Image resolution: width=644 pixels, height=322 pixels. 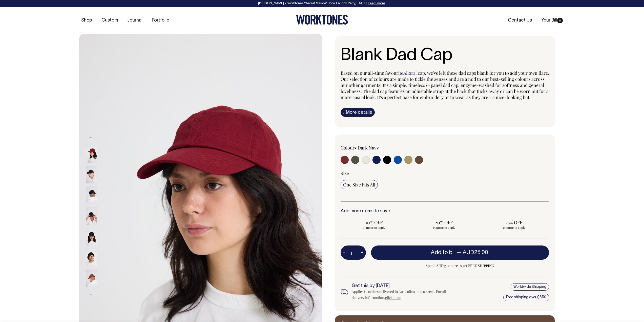 I want to click on img: burgundy, so click(x=91, y=154).